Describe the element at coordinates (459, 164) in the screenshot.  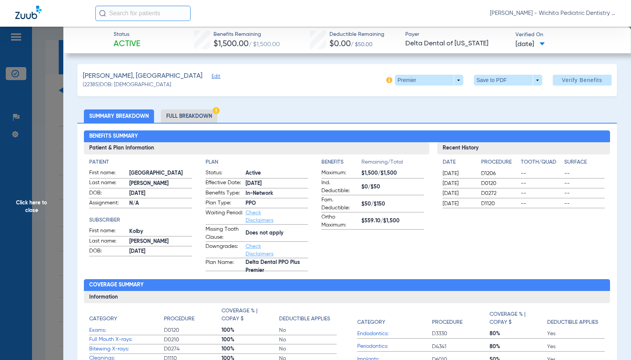
I see `app-breakdown-title: Date` at that location.